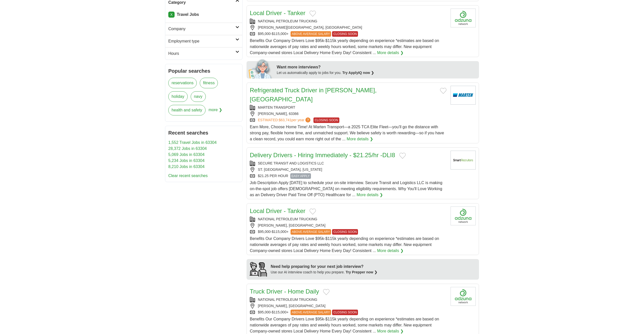  I want to click on a: Company, so click(204, 29).